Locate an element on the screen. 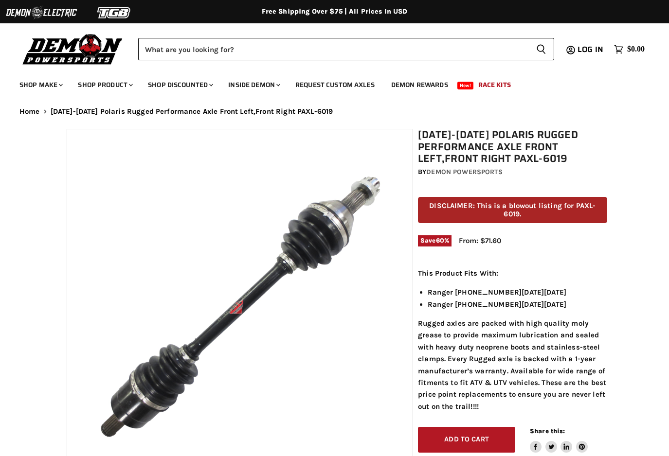  a: Demon Rewards is located at coordinates (419, 85).